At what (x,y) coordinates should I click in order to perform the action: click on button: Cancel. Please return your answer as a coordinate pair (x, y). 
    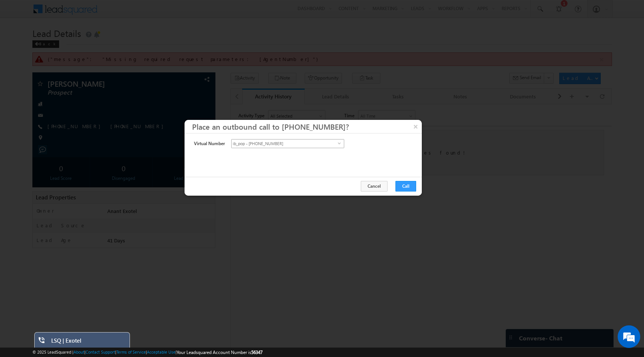
    Looking at the image, I should click on (374, 186).